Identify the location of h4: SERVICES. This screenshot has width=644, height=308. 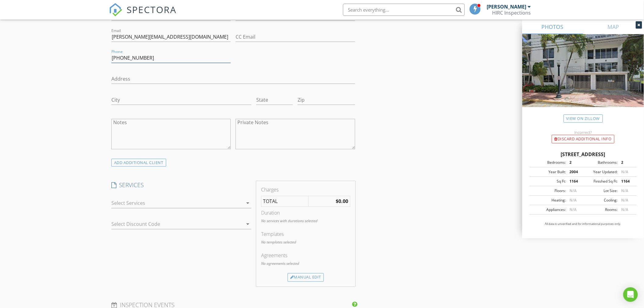
(181, 185).